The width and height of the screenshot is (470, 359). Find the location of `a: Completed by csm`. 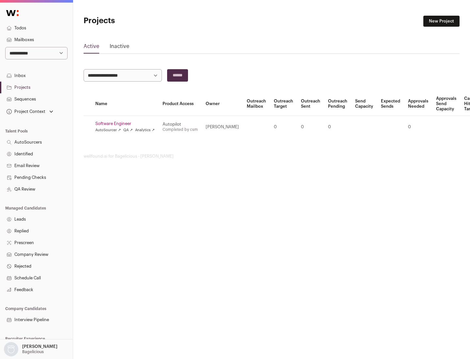

a: Completed by csm is located at coordinates (180, 130).